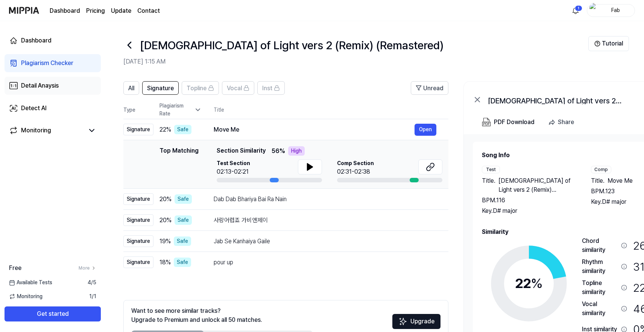  What do you see at coordinates (529, 283) in the screenshot?
I see `div: 22` at bounding box center [529, 283].